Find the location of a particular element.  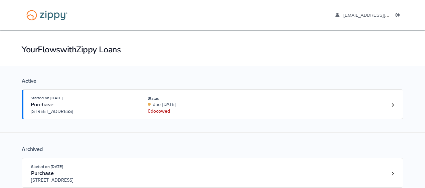

a: Loan number 4231650 is located at coordinates (393, 105).